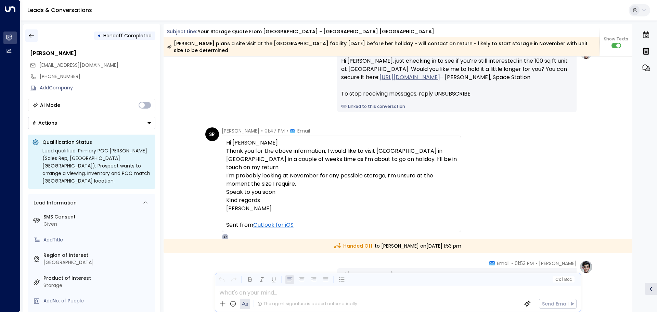 This screenshot has width=657, height=312. What do you see at coordinates (127, 36) in the screenshot?
I see `span: Handoff Completed` at bounding box center [127, 36].